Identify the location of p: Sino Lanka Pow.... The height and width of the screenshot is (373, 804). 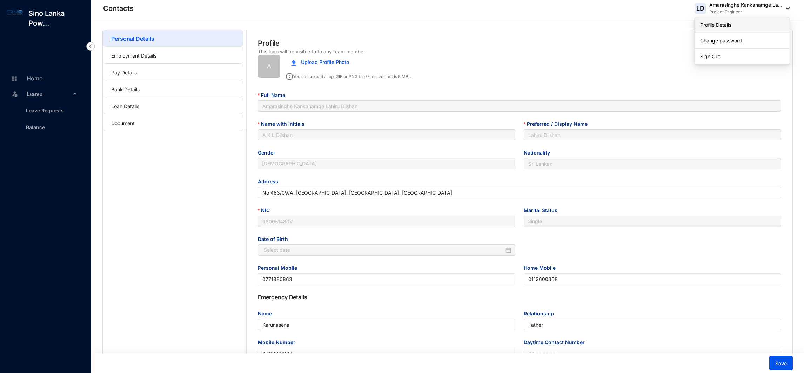
(57, 18).